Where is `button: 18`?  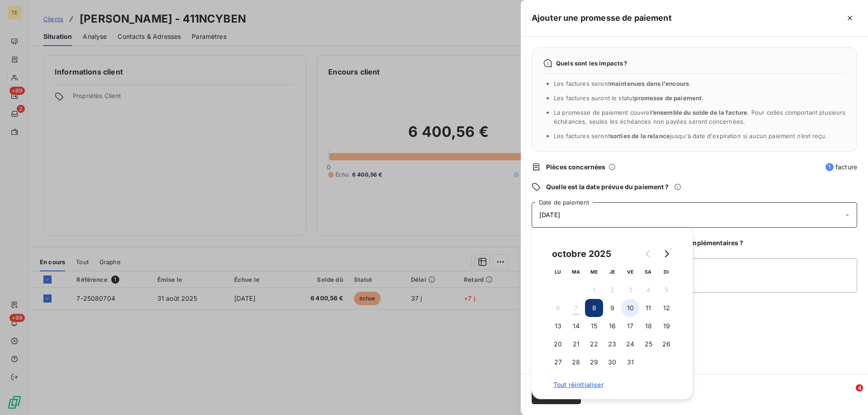 button: 18 is located at coordinates (649, 327).